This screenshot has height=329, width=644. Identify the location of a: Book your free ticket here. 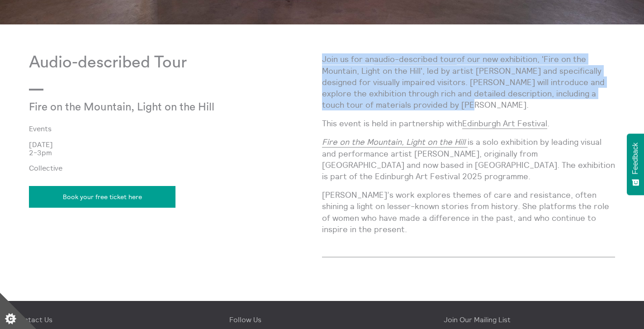
(102, 197).